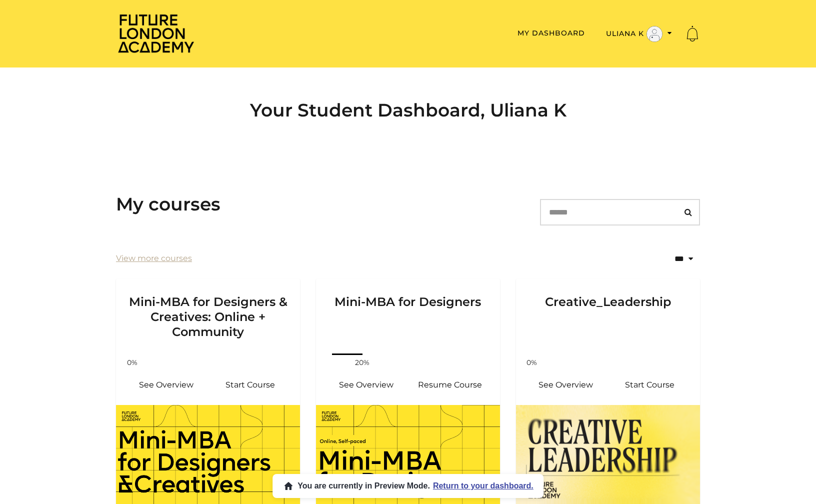 This screenshot has width=816, height=504. Describe the element at coordinates (639, 34) in the screenshot. I see `button: Toggle menu` at that location.